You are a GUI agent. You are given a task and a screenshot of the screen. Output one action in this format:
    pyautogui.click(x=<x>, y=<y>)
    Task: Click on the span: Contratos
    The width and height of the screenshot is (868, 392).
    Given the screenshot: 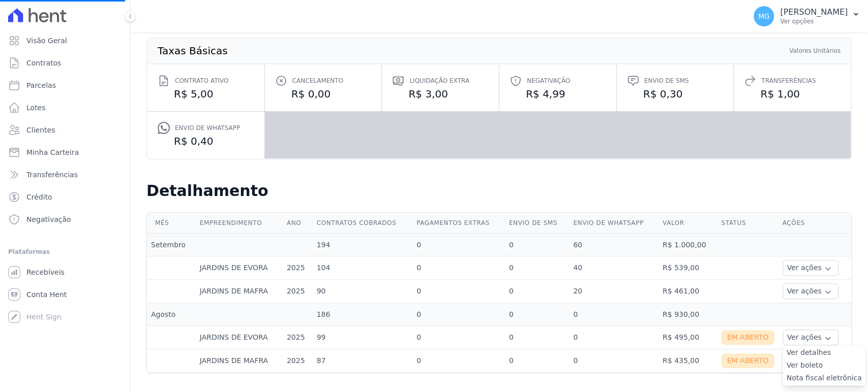 What is the action you would take?
    pyautogui.click(x=44, y=63)
    